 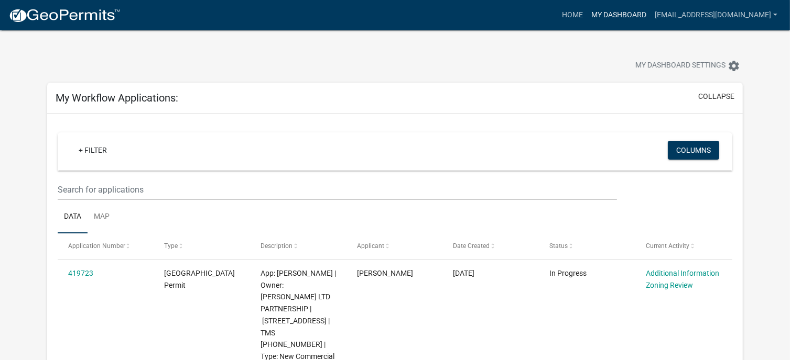 I want to click on a: My Dashboard, so click(x=618, y=15).